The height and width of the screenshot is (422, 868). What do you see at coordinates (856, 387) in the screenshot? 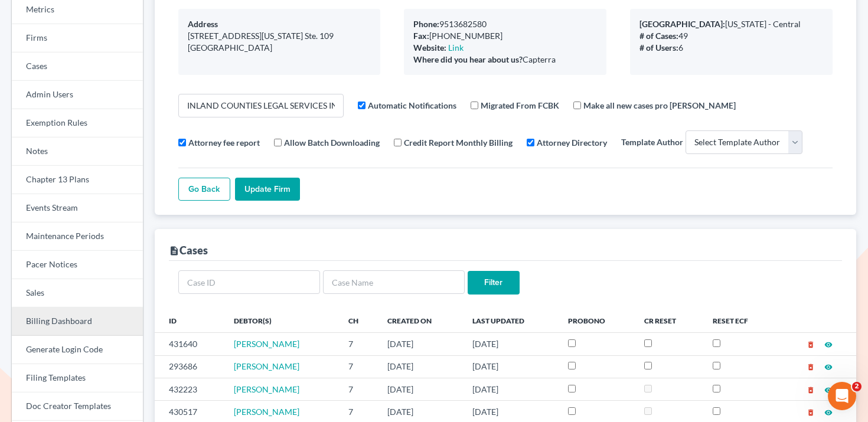
I see `span: 2` at bounding box center [856, 387].